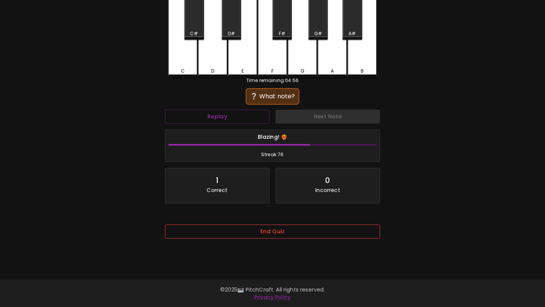 This screenshot has height=307, width=545. Describe the element at coordinates (362, 71) in the screenshot. I see `div: B` at that location.